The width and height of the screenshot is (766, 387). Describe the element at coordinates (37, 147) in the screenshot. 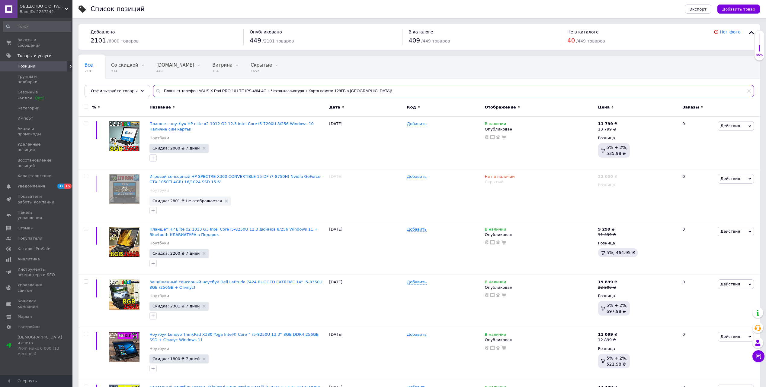

I see `span: Удаленные позиции` at that location.